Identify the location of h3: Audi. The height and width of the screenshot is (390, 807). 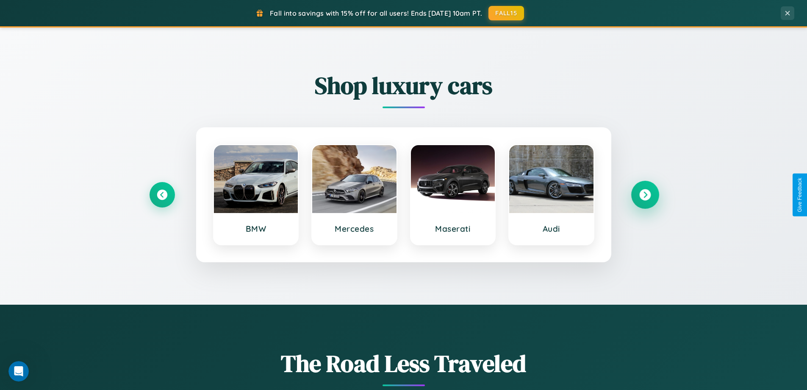
(551, 228).